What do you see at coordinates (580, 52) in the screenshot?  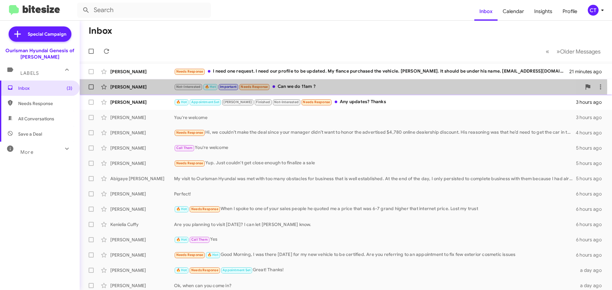 I see `span: Older Messages` at bounding box center [580, 52].